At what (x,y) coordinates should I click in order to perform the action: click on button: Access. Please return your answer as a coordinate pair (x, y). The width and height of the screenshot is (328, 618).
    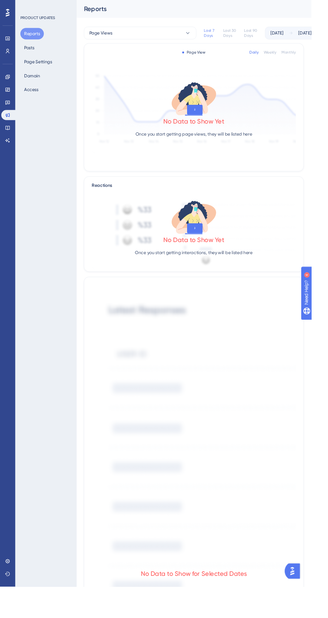
    Looking at the image, I should click on (33, 94).